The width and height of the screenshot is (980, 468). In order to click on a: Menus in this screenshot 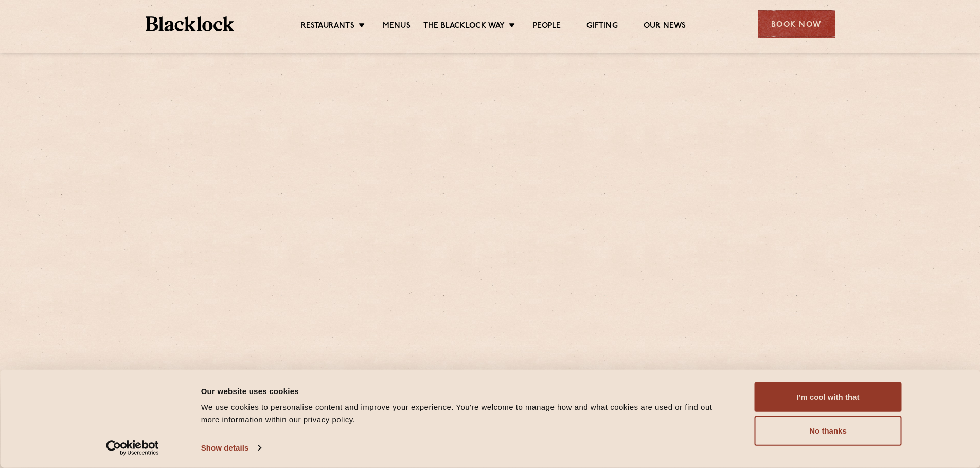, I will do `click(396, 27)`.